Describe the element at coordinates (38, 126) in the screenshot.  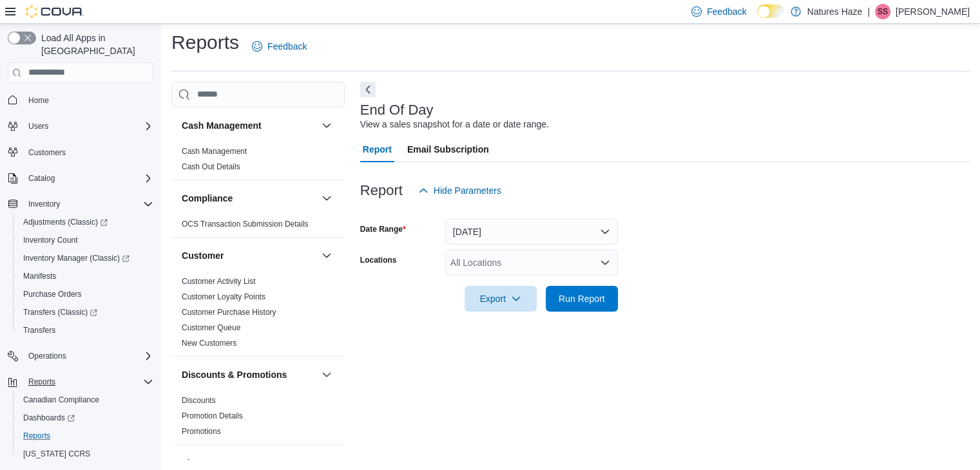
I see `button: Users` at that location.